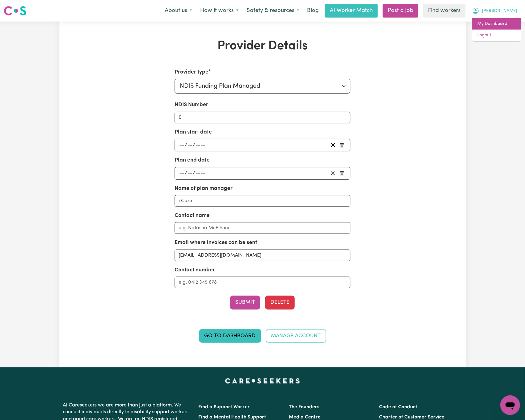 The width and height of the screenshot is (525, 420). What do you see at coordinates (444, 11) in the screenshot?
I see `a: Find workers` at bounding box center [444, 11].